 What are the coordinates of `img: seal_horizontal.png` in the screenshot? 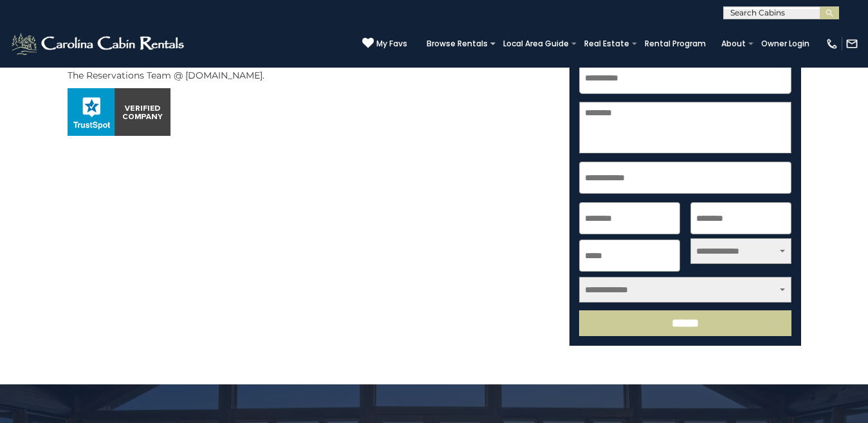 It's located at (119, 112).